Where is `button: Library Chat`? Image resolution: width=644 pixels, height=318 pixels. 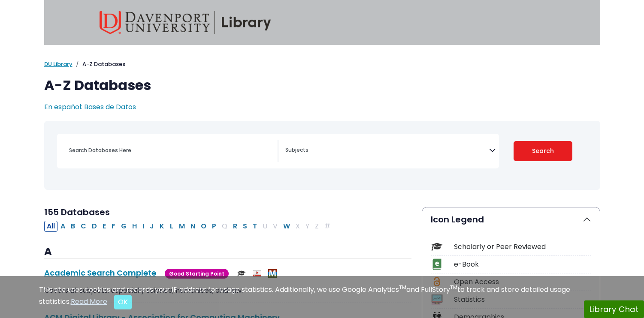
button: Library Chat is located at coordinates (614, 309).